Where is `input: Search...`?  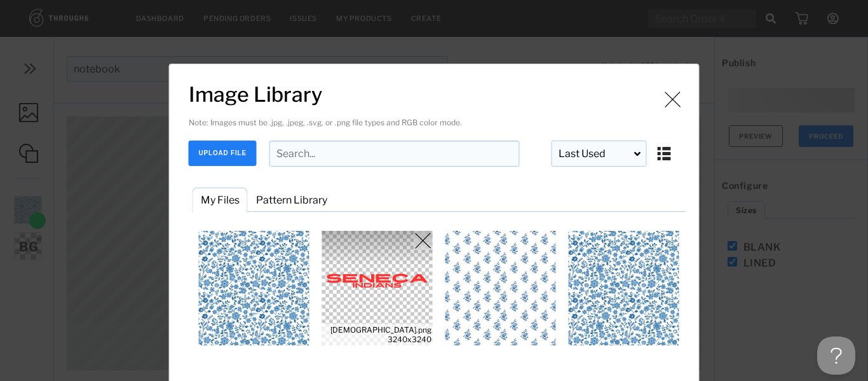 input: Search... is located at coordinates (395, 154).